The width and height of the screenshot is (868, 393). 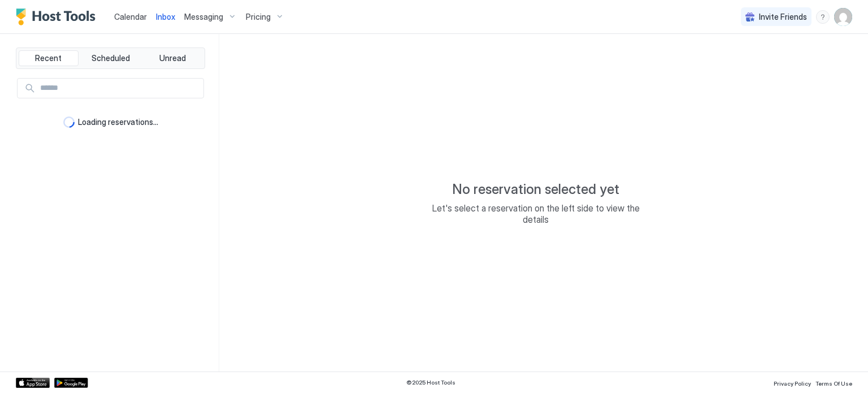 I want to click on span: Calendar, so click(x=130, y=17).